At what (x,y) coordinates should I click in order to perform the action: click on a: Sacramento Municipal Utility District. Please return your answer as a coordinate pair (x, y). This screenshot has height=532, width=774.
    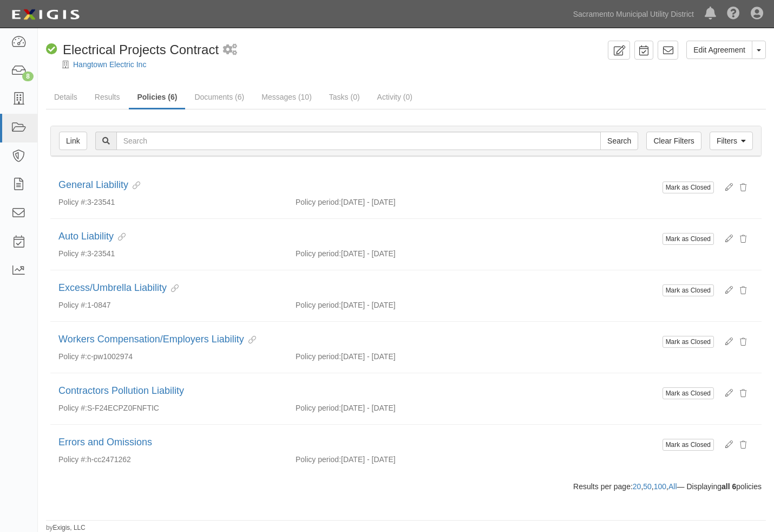
    Looking at the image, I should click on (633, 14).